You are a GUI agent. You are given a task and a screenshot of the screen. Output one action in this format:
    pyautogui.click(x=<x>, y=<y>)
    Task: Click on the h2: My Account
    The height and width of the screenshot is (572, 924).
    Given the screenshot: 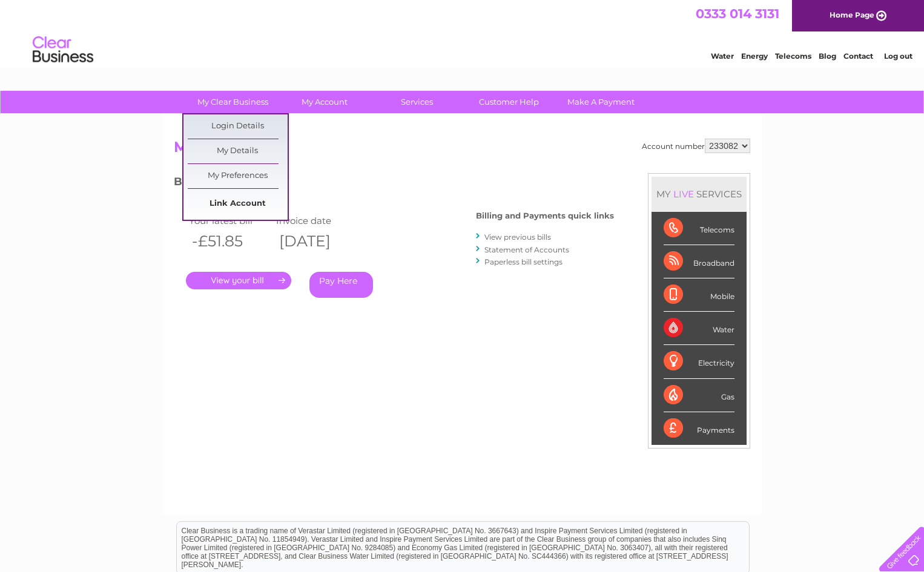 What is the action you would take?
    pyautogui.click(x=462, y=150)
    